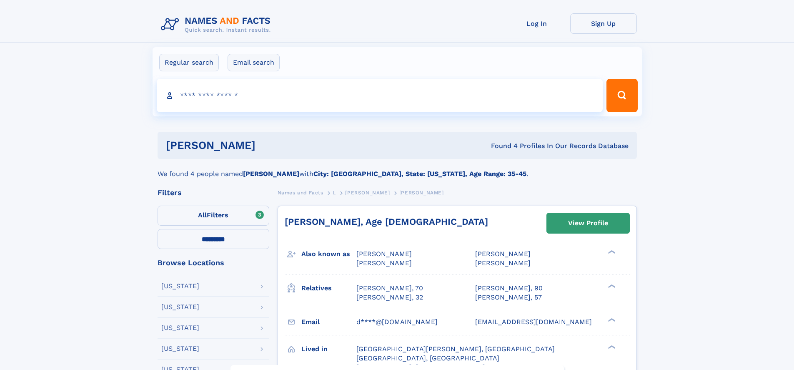 The image size is (794, 370). What do you see at coordinates (537, 23) in the screenshot?
I see `a: Log In` at bounding box center [537, 23].